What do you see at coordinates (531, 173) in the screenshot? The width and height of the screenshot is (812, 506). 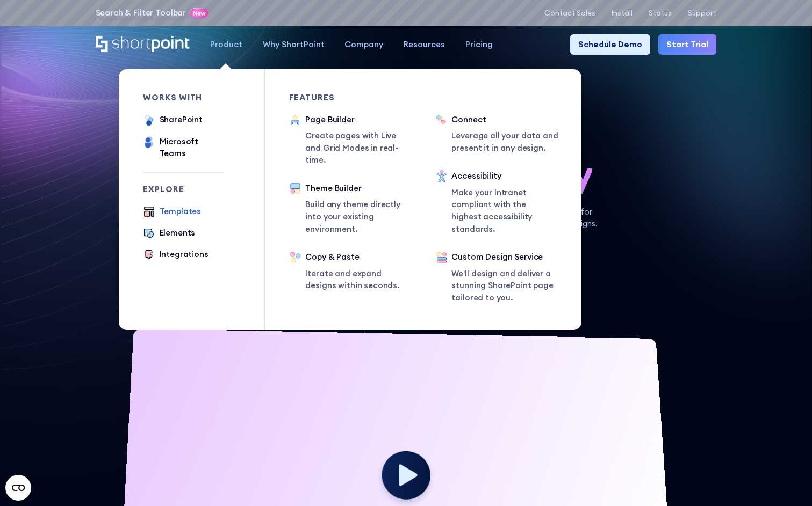 I see `span: so easy` at bounding box center [531, 173].